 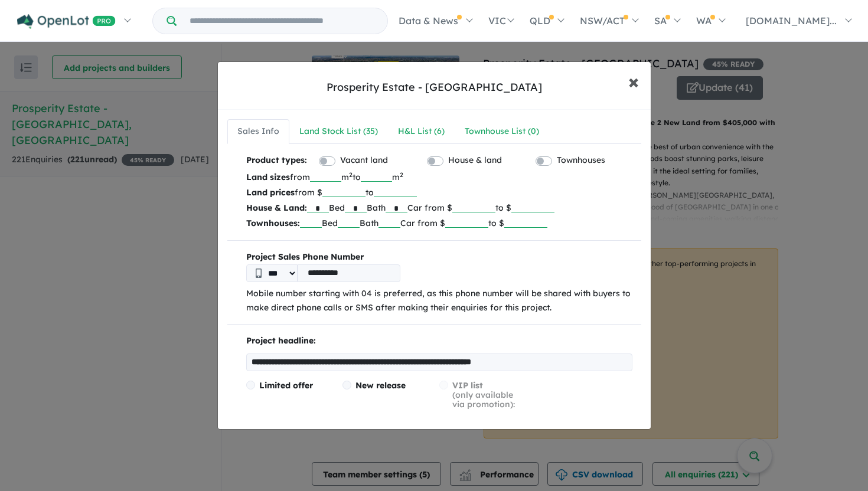 I want to click on b: House & Land:, so click(x=276, y=208).